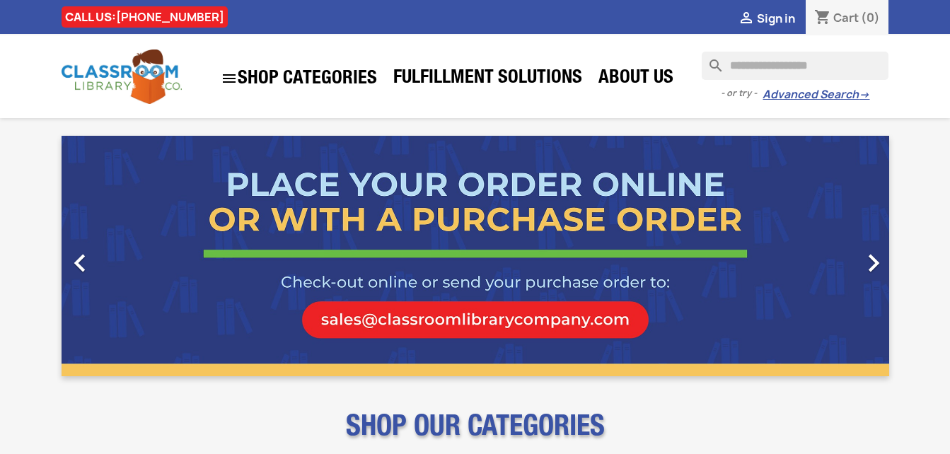  Describe the element at coordinates (870, 18) in the screenshot. I see `span: (0)` at that location.